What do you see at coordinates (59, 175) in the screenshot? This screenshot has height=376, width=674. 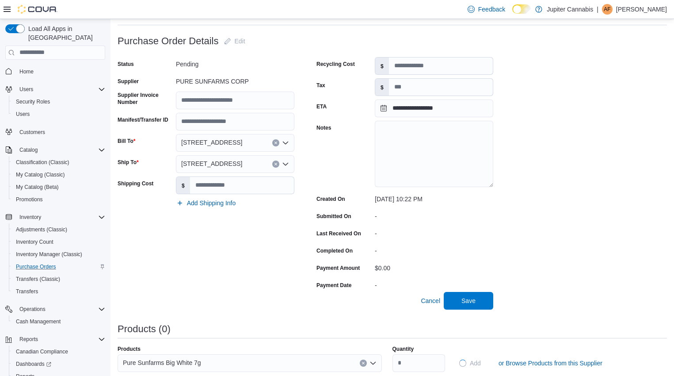 I see `span: My Catalog (Classic)` at bounding box center [59, 175].